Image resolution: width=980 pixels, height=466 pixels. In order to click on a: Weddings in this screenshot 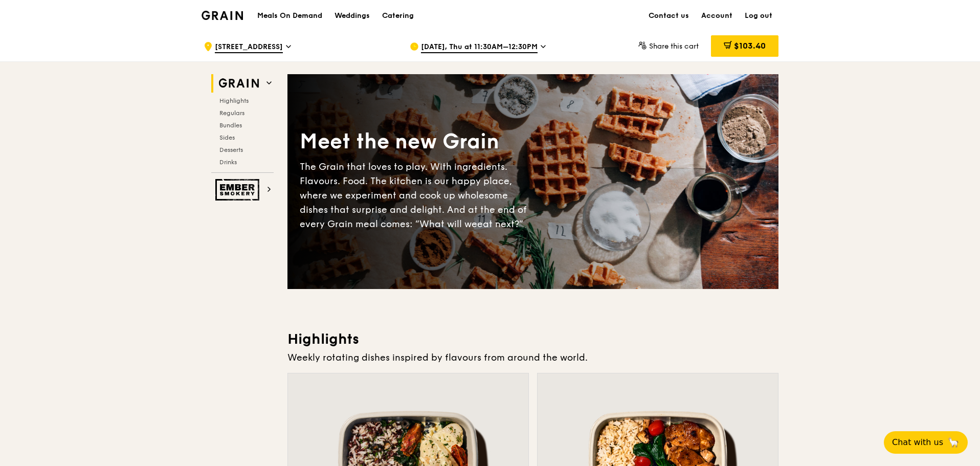, I will do `click(352, 16)`.